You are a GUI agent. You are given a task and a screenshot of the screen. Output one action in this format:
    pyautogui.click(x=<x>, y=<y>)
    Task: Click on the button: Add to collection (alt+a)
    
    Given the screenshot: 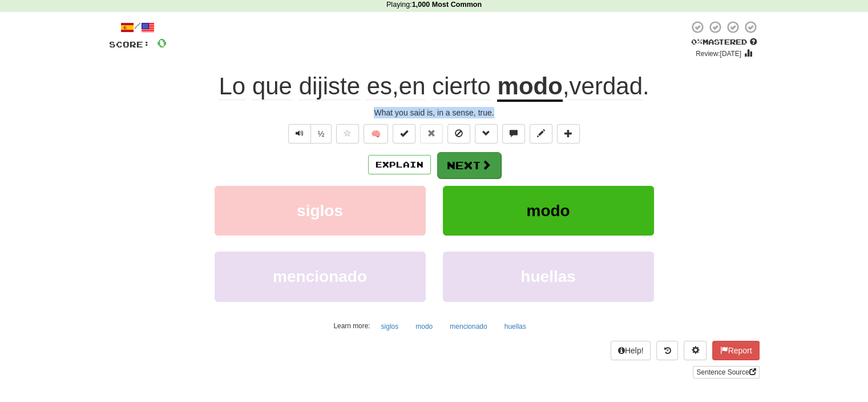 What is the action you would take?
    pyautogui.click(x=568, y=134)
    